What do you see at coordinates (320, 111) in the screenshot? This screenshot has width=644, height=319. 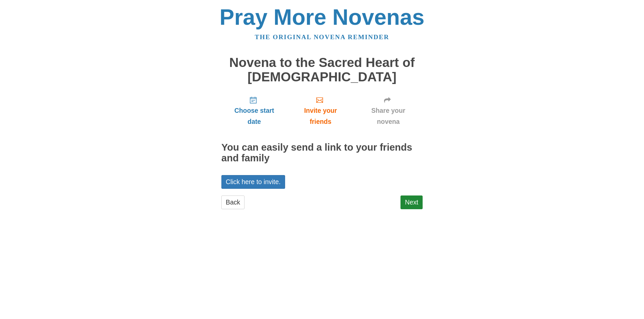 I see `a: Invite your friends` at bounding box center [320, 111].